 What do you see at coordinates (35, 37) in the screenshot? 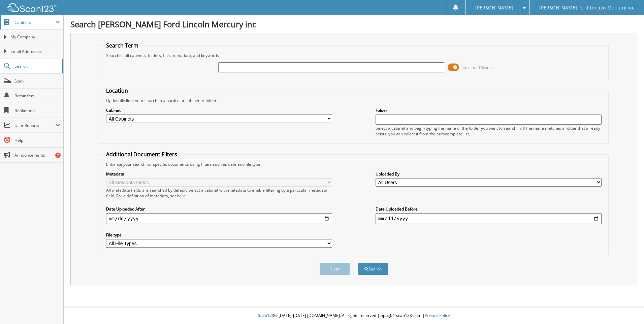
I see `span: My Company` at bounding box center [35, 37].